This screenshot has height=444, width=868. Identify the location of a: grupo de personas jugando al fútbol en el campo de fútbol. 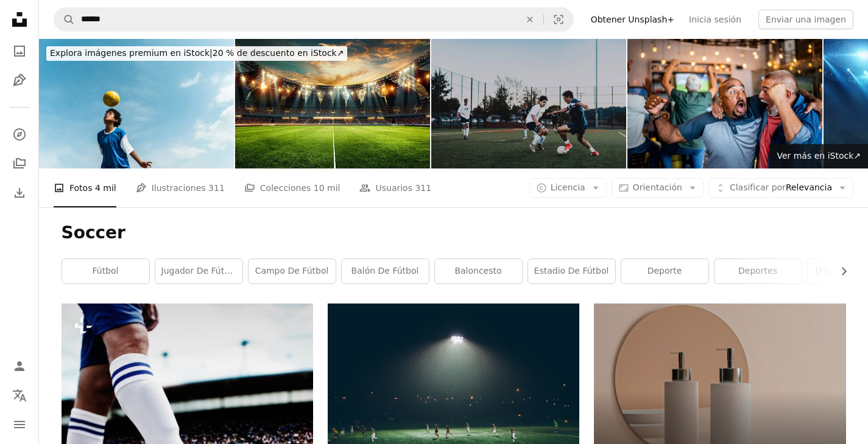
(453, 387).